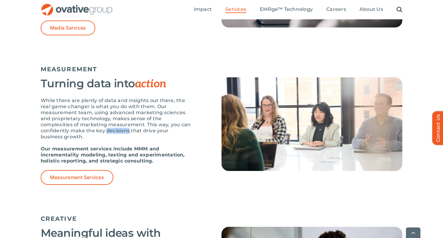 The height and width of the screenshot is (238, 443). I want to click on span: Measurement Services, so click(77, 177).